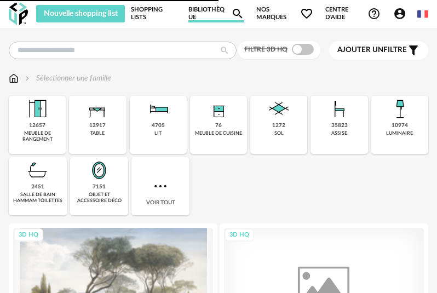  Describe the element at coordinates (379, 50) in the screenshot. I see `button: Ajouter unfiltre Filter icon` at that location.